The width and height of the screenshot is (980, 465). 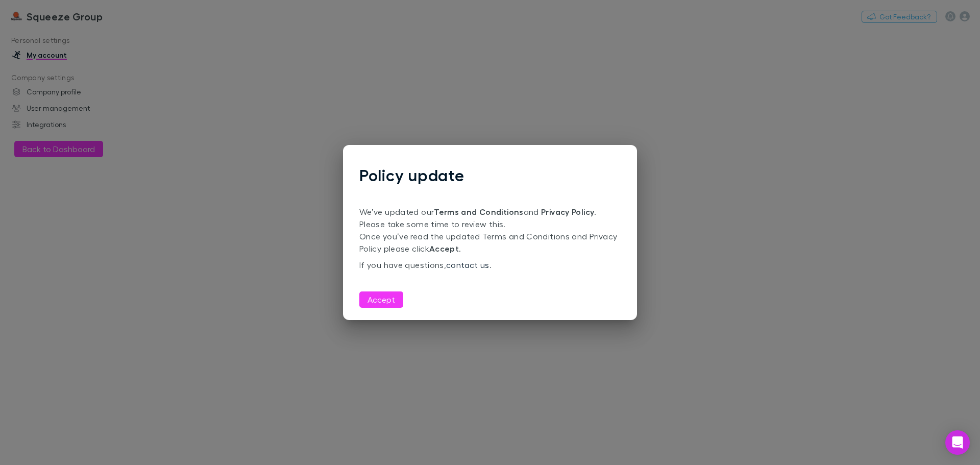 What do you see at coordinates (567, 212) in the screenshot?
I see `a: Privacy Policy` at bounding box center [567, 212].